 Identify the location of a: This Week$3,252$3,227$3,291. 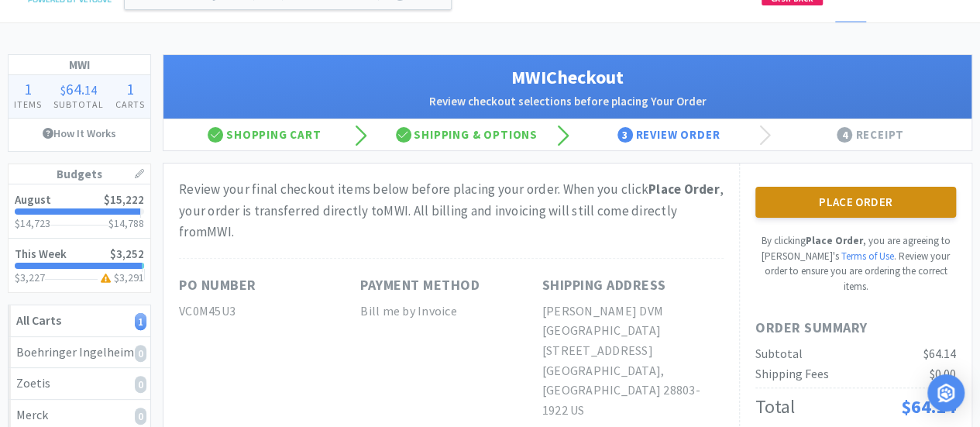
(79, 265).